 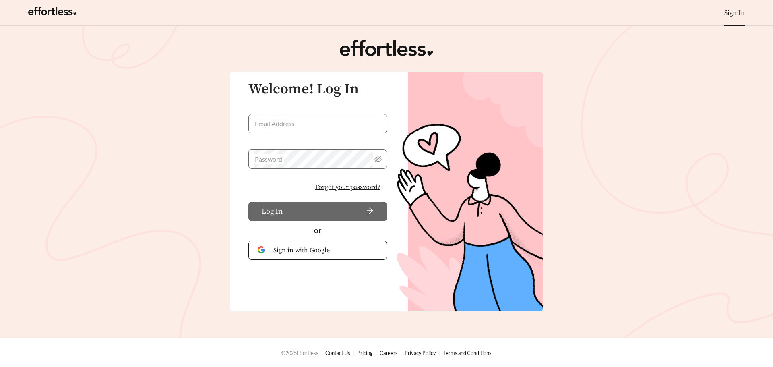 I want to click on div: or, so click(x=317, y=230).